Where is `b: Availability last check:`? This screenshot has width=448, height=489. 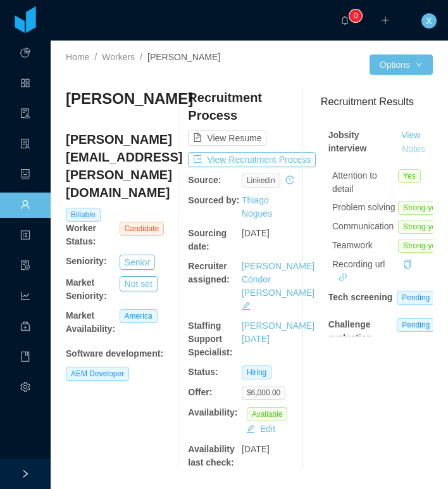 b: Availability last check: is located at coordinates (211, 456).